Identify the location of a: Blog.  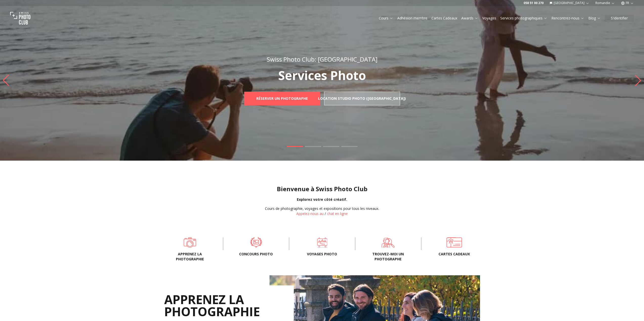
(594, 18).